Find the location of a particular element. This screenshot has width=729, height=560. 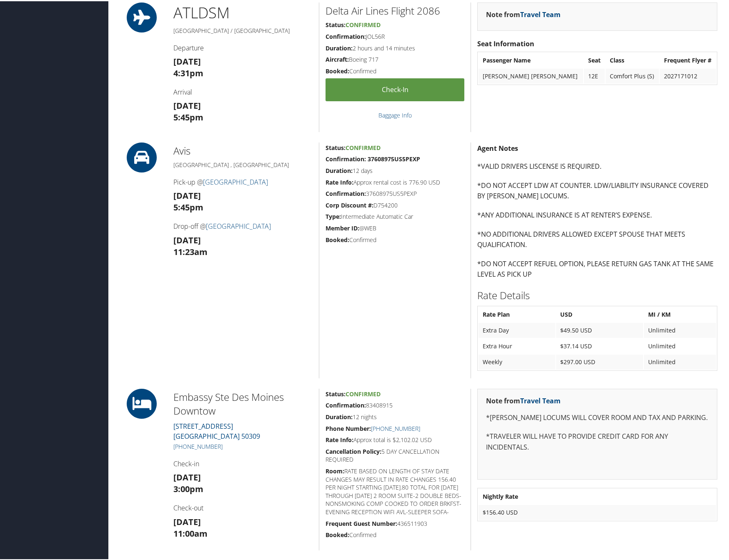

th: MI / KM is located at coordinates (679, 314).